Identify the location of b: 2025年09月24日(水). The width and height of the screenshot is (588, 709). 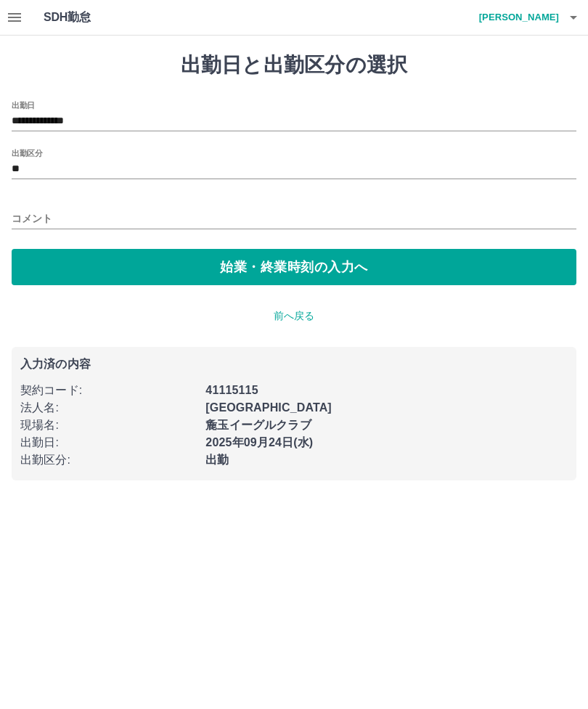
(259, 442).